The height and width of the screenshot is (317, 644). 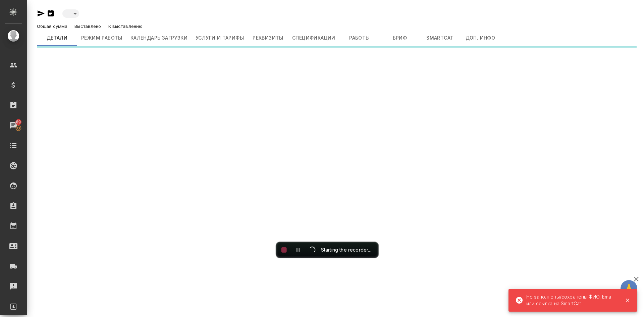 I want to click on div: Не заполнены/сохранены ФИО, Email или ссылка на SmartCat, so click(x=570, y=300).